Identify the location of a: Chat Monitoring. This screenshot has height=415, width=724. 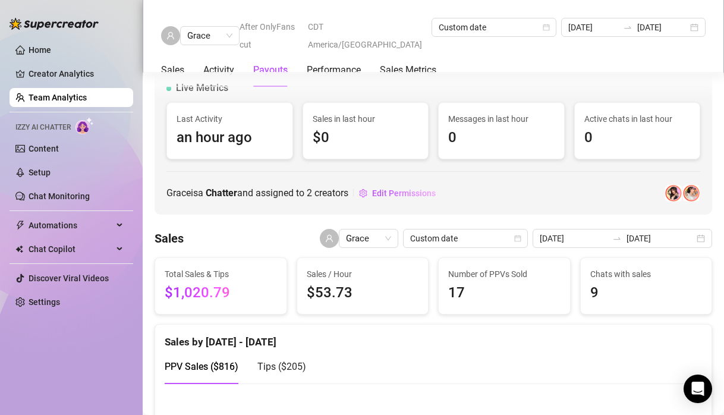
(59, 196).